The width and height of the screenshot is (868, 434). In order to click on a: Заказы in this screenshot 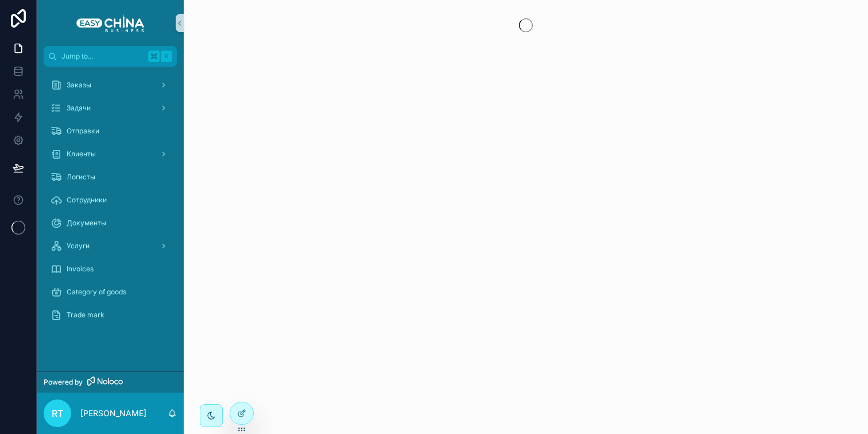, I will do `click(110, 85)`.